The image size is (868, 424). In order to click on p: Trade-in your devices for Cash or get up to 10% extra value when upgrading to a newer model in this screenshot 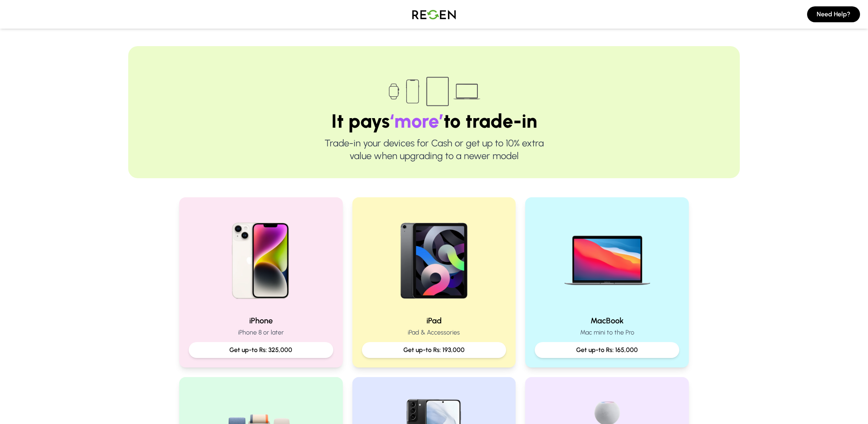, I will do `click(434, 149)`.